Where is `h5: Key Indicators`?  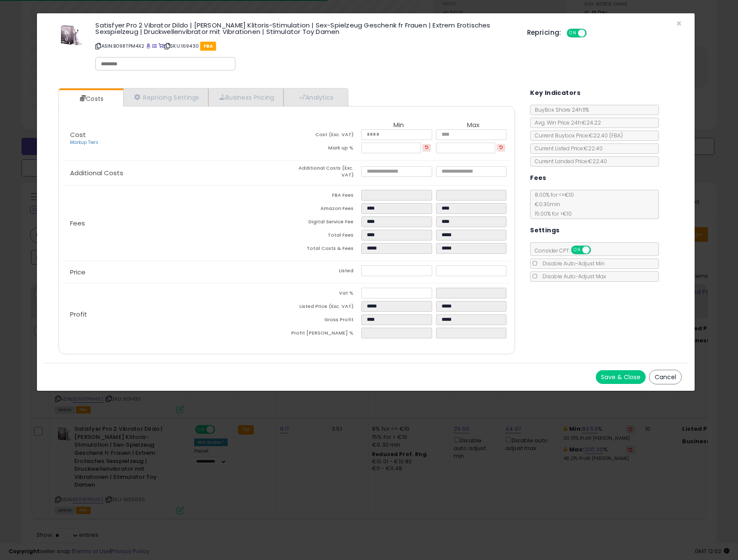
h5: Key Indicators is located at coordinates (555, 93).